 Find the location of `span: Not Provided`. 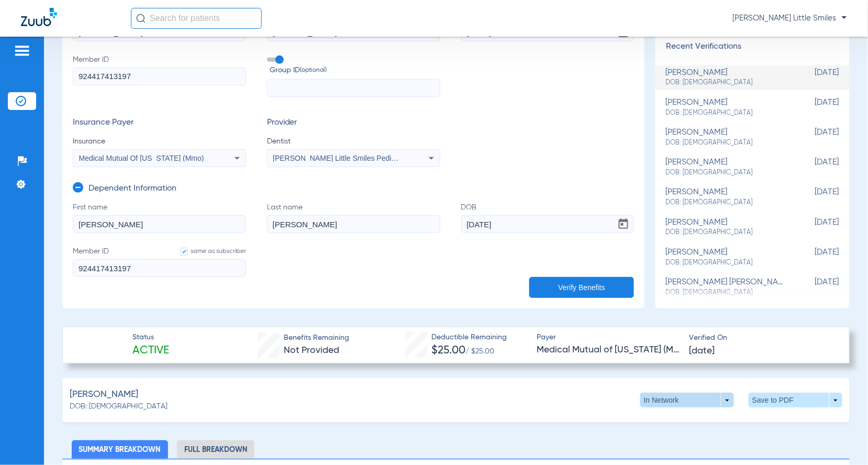

span: Not Provided is located at coordinates (312, 350).